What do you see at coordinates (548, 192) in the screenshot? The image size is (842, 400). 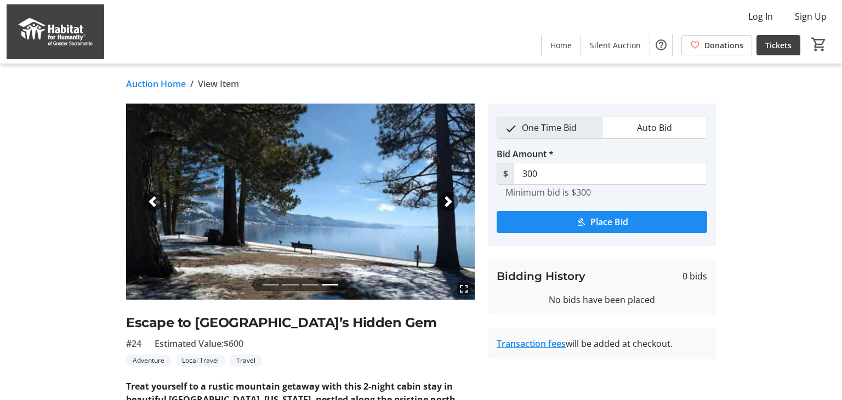 I see `tr-hint: Minimum bid is $300` at bounding box center [548, 192].